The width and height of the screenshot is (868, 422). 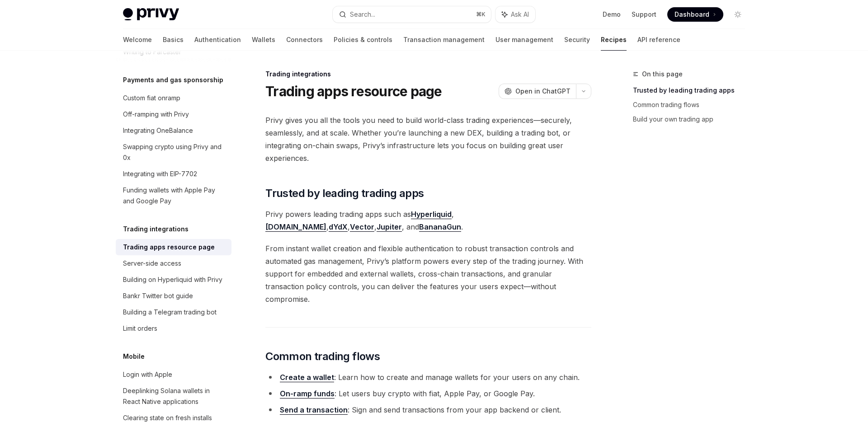 I want to click on a: Integrating with EIP-7702, so click(x=174, y=174).